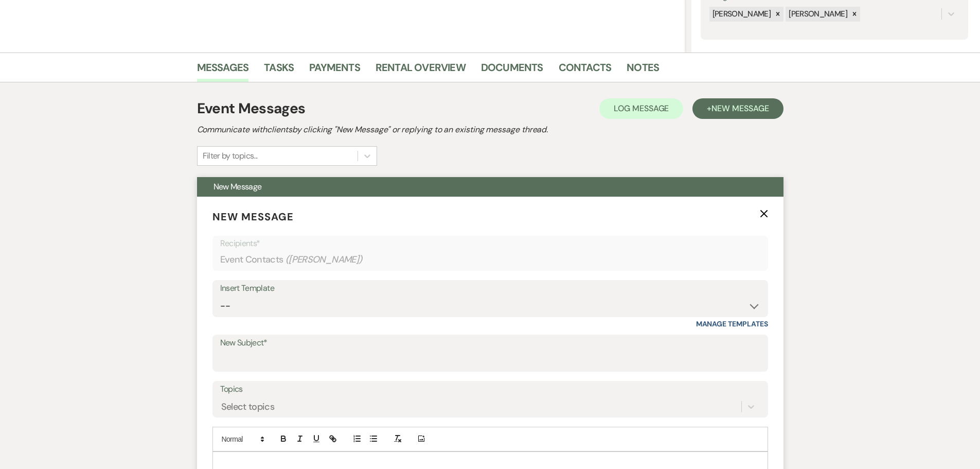 Image resolution: width=980 pixels, height=469 pixels. I want to click on div: Insert Template, so click(490, 288).